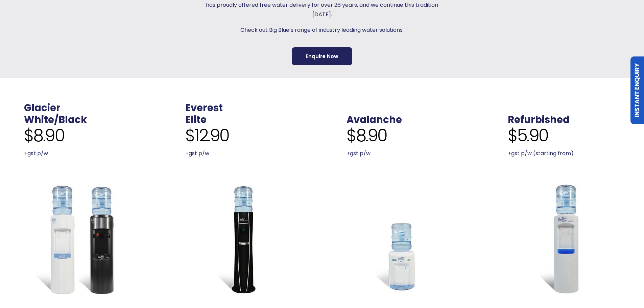 The image size is (644, 308). What do you see at coordinates (528, 136) in the screenshot?
I see `span: $5.90` at bounding box center [528, 136].